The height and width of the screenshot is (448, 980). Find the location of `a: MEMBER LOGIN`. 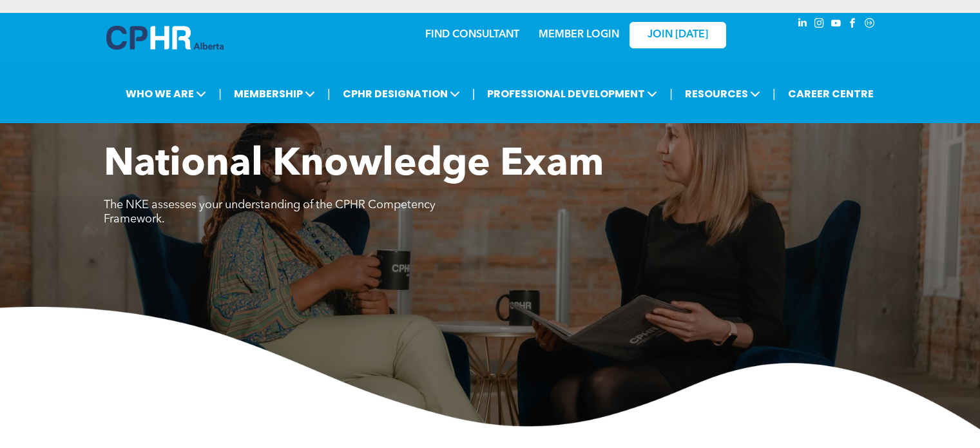

a: MEMBER LOGIN is located at coordinates (578, 35).